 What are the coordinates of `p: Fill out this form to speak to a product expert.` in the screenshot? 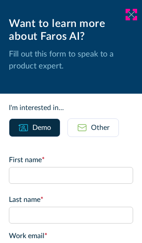 It's located at (71, 61).